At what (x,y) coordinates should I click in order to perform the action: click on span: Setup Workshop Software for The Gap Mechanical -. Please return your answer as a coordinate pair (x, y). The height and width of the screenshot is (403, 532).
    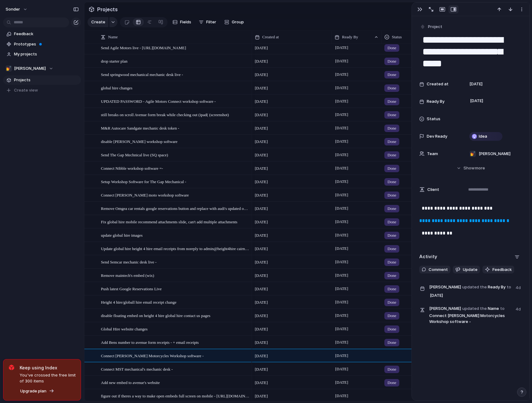
    Looking at the image, I should click on (144, 181).